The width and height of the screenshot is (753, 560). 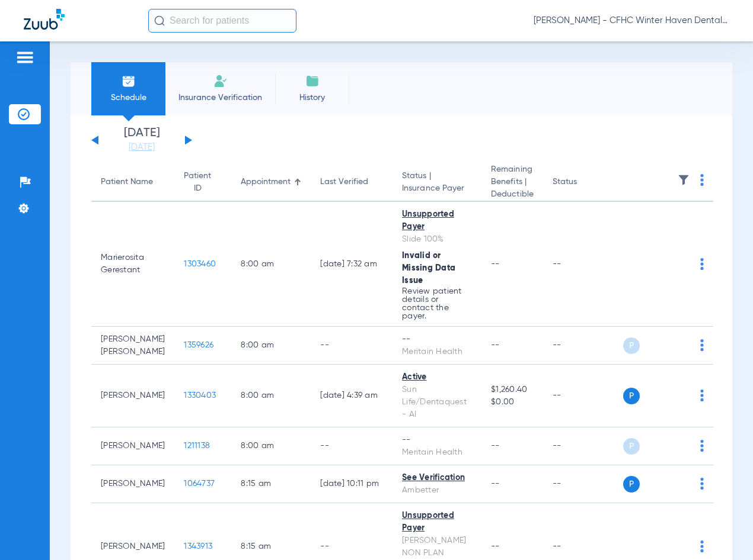 What do you see at coordinates (200, 484) in the screenshot?
I see `span: 1064737` at bounding box center [200, 484].